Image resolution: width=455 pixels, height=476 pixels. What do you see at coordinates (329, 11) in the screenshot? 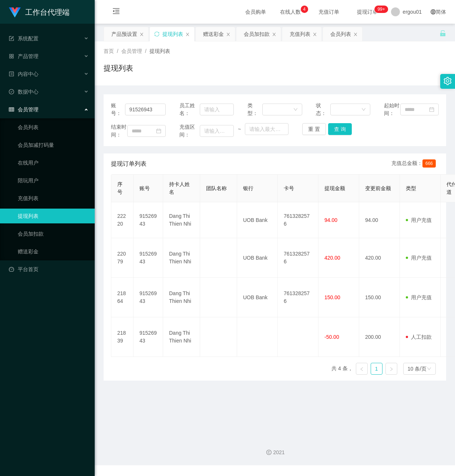
I see `span: 充值订单` at bounding box center [329, 11].